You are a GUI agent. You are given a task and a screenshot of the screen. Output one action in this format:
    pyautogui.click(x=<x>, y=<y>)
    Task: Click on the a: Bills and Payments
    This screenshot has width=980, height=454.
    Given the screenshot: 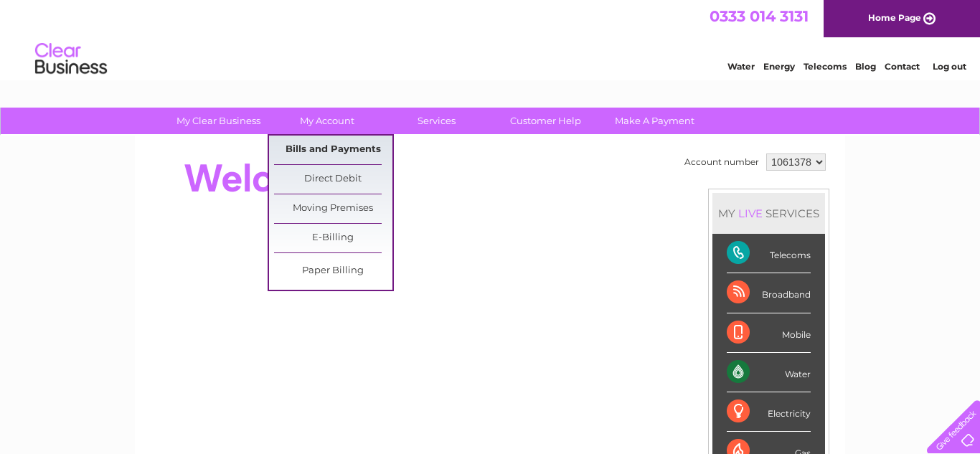 What is the action you would take?
    pyautogui.click(x=333, y=150)
    